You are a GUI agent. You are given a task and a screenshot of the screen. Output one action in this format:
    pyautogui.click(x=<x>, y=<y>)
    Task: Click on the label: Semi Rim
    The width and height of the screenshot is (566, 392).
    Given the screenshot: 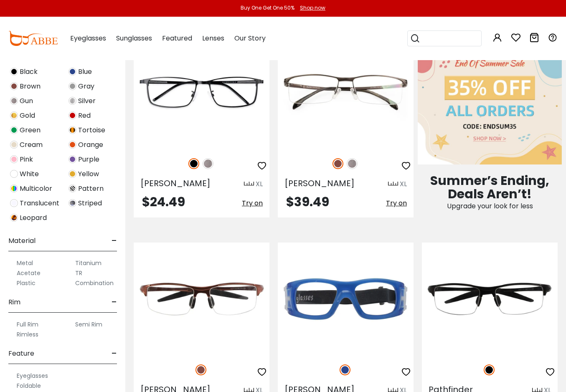 What is the action you would take?
    pyautogui.click(x=88, y=324)
    